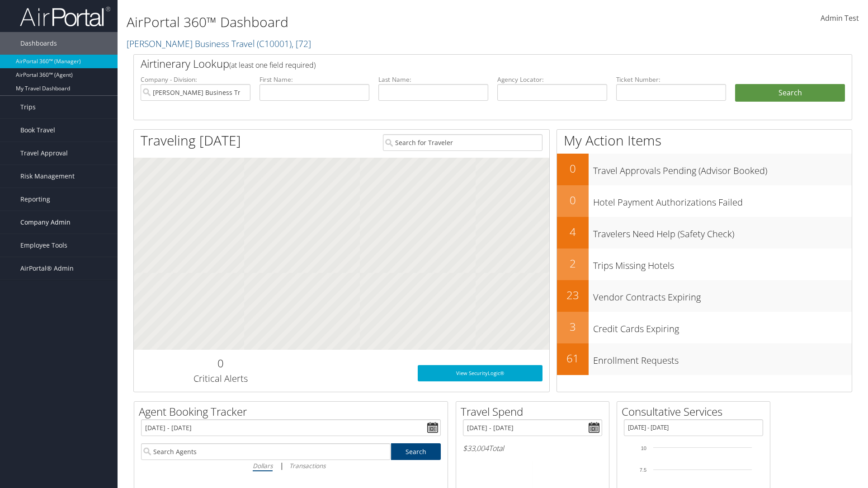 This screenshot has height=488, width=868. I want to click on h2: 2, so click(573, 264).